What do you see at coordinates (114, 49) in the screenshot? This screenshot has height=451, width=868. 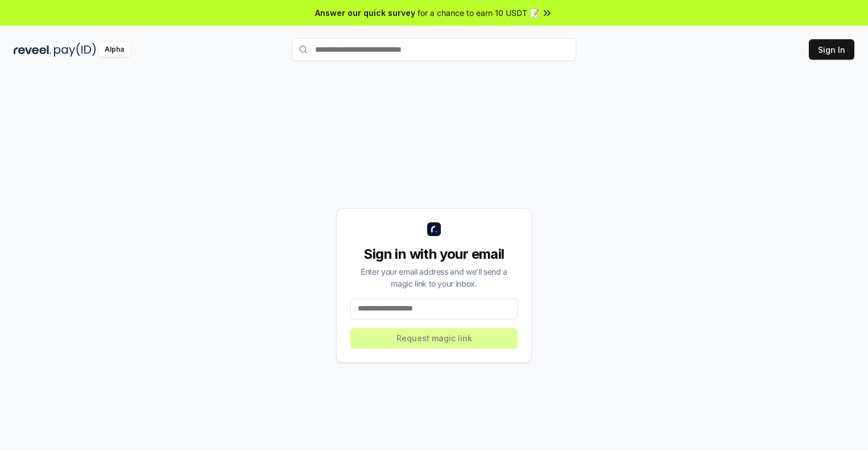 I see `div: Alpha` at bounding box center [114, 49].